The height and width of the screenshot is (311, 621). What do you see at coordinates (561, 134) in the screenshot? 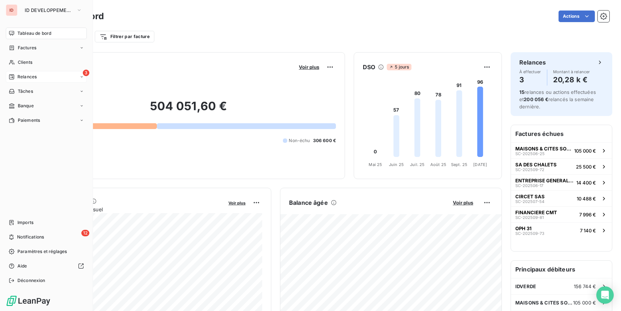
I see `h6: Factures échues` at bounding box center [561, 134].